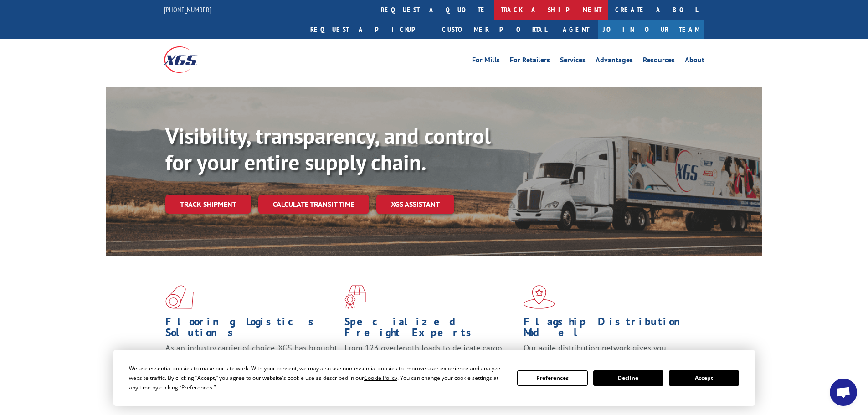  Describe the element at coordinates (431, 363) in the screenshot. I see `p: From 123 overlength loads to delicate cargo, our experienced staff knows the best way to move you...` at that location.